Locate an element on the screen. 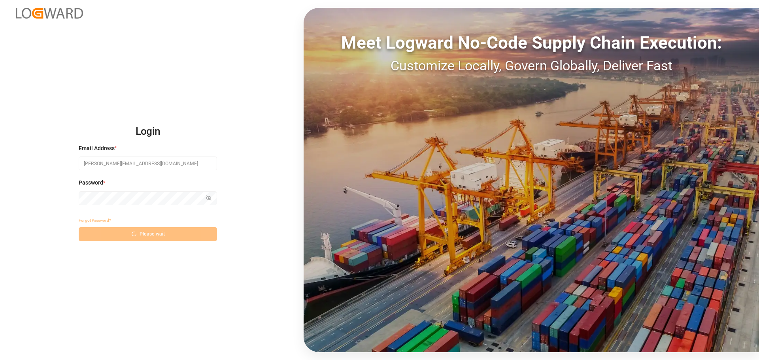  div: Meet Logward No-Code Supply Chain Execution: is located at coordinates (532, 43).